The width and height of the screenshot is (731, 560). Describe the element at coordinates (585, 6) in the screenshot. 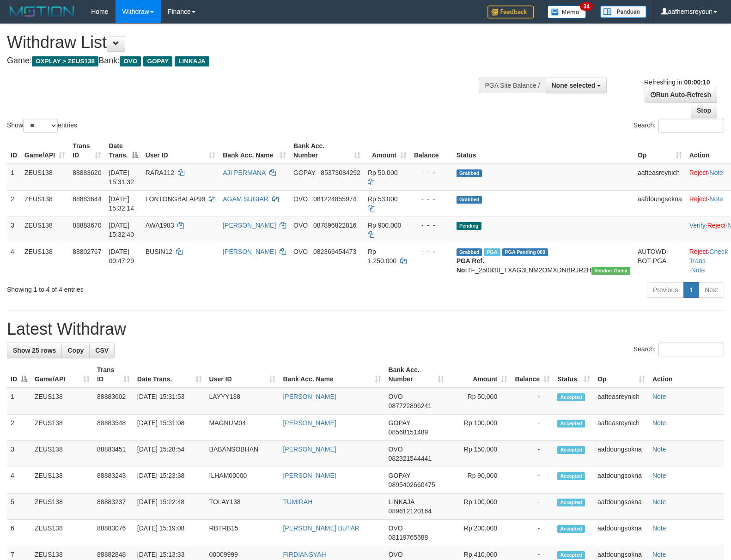

I see `span: 34` at that location.